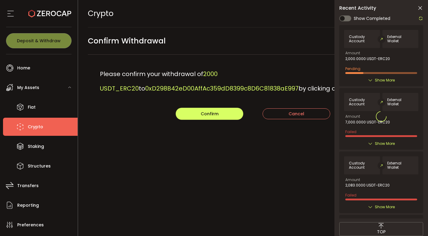 This screenshot has height=236, width=428. What do you see at coordinates (28, 87) in the screenshot?
I see `span: My Assets` at bounding box center [28, 87].